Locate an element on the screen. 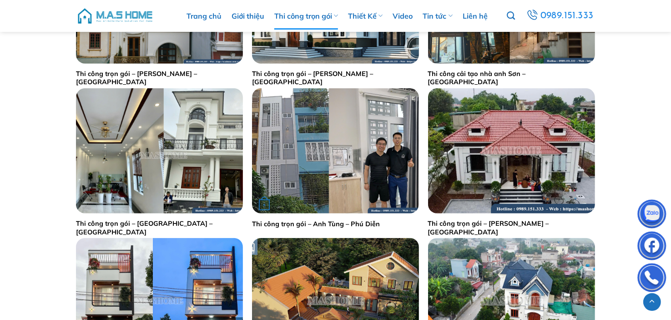  img: Thi công trọn gói - Anh Thăng - Bắc Ninh | MasHome is located at coordinates (159, 151).